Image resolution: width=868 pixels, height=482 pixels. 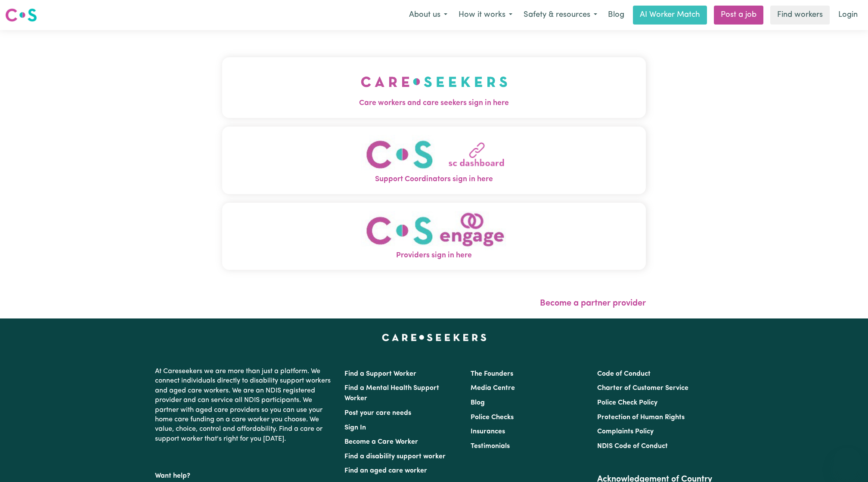 What do you see at coordinates (493, 389) in the screenshot?
I see `a: Media Centre` at bounding box center [493, 389].